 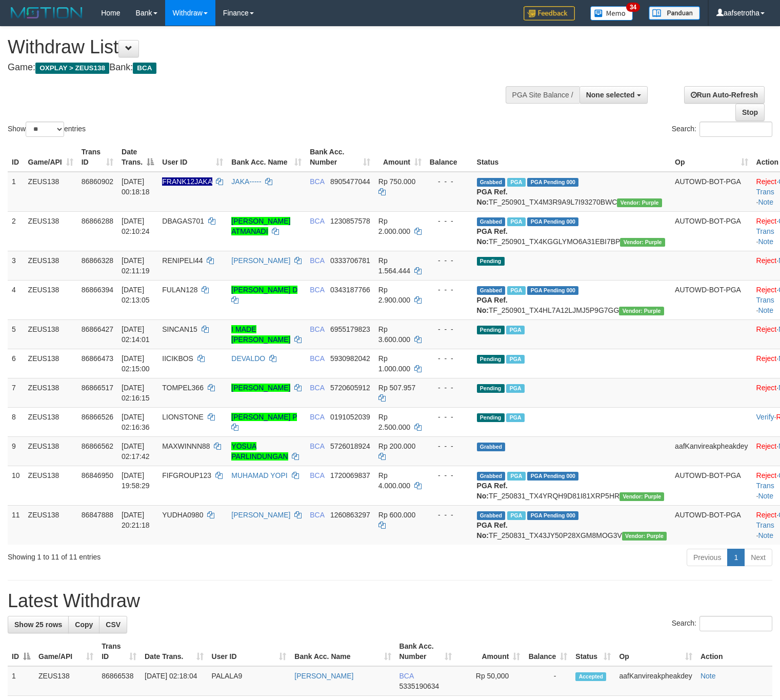 What do you see at coordinates (394, 335) in the screenshot?
I see `span: Rp 3.600.000` at bounding box center [394, 335].